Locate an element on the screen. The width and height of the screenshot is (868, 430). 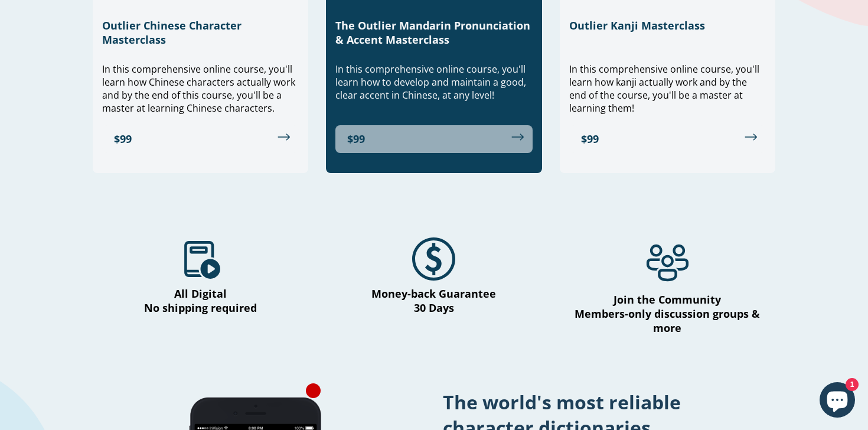
h4: Money-back Guarantee 30 Days is located at coordinates (433, 300).